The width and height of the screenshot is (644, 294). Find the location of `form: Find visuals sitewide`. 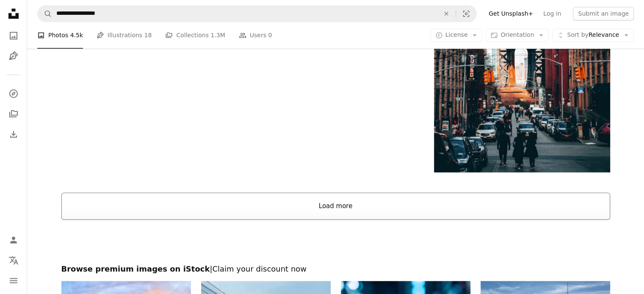

form: Find visuals sitewide is located at coordinates (257, 14).